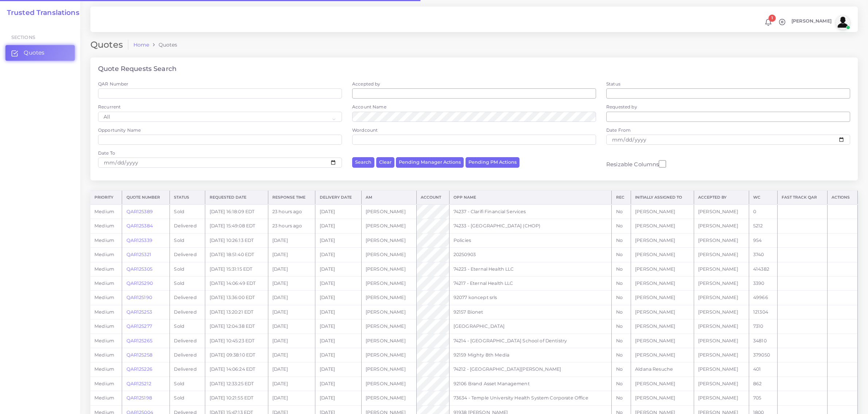 Image resolution: width=868 pixels, height=414 pixels. I want to click on td: Policies, so click(530, 240).